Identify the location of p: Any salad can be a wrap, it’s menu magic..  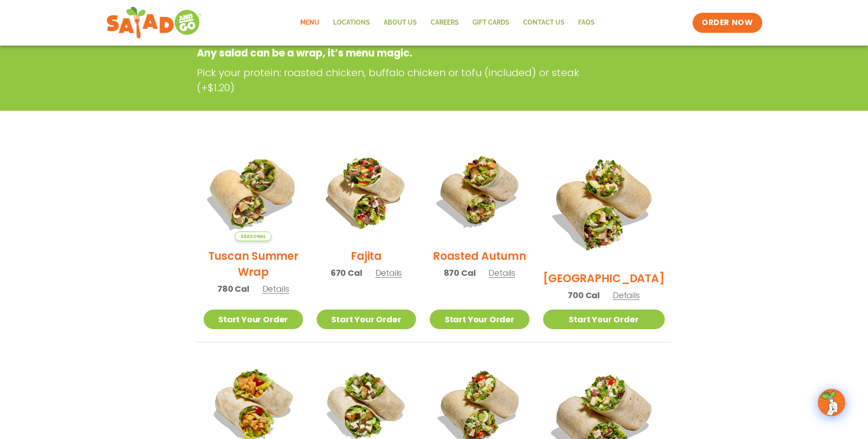
(397, 53).